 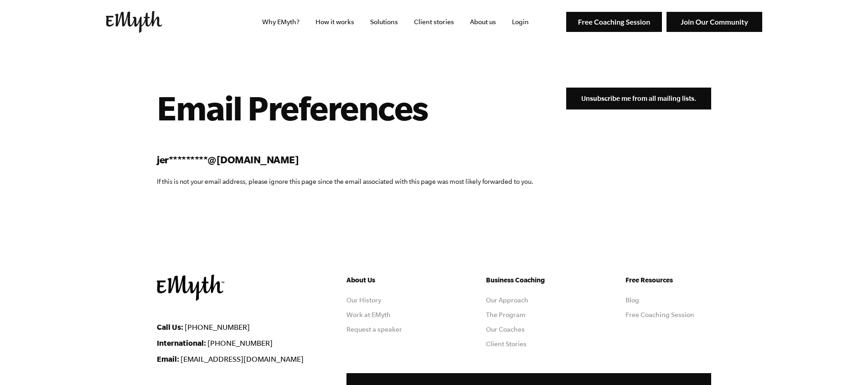 I want to click on a: Work at EMyth, so click(x=368, y=314).